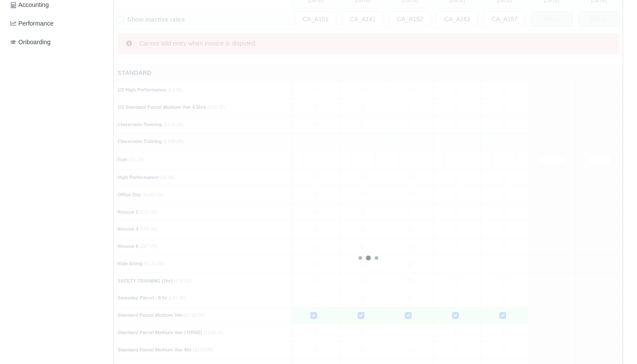  Describe the element at coordinates (615, 343) in the screenshot. I see `div: Chat Widget` at that location.